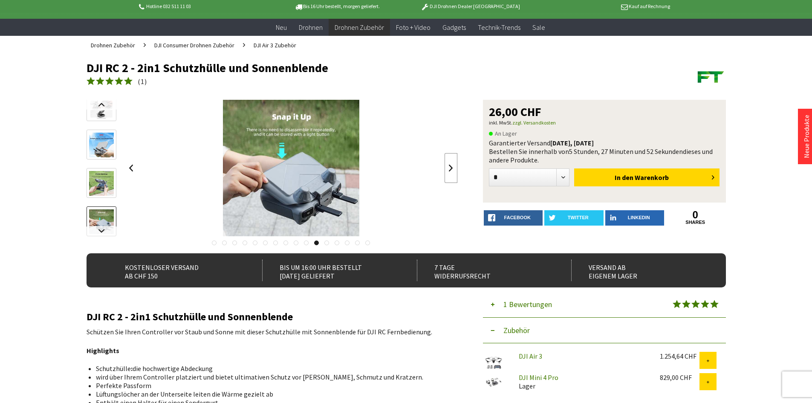 Image resolution: width=812 pixels, height=403 pixels. What do you see at coordinates (531, 356) in the screenshot?
I see `a: DJI Air 3` at bounding box center [531, 356].